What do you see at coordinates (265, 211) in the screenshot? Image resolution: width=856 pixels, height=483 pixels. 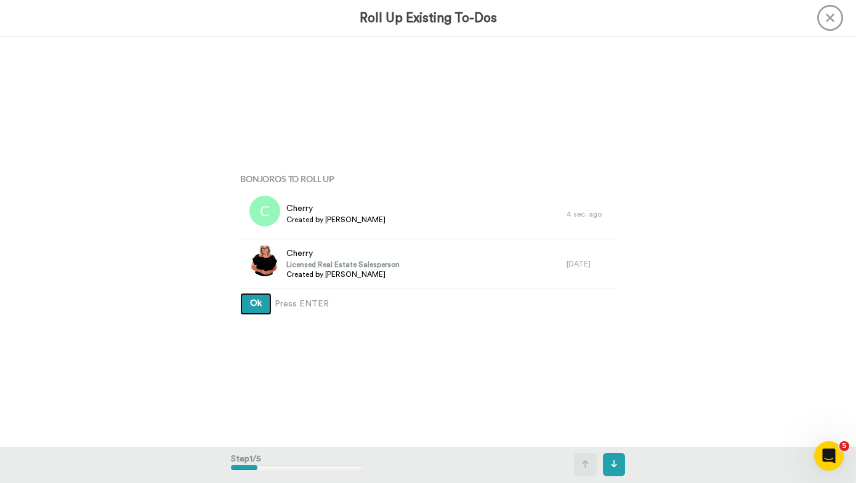 I see `img: c.png` at bounding box center [265, 211].